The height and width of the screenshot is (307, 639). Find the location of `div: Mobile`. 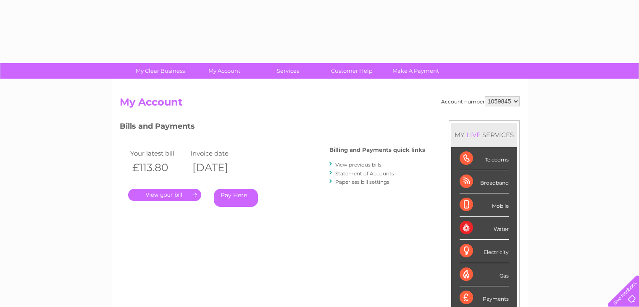

div: Mobile is located at coordinates (484, 205).